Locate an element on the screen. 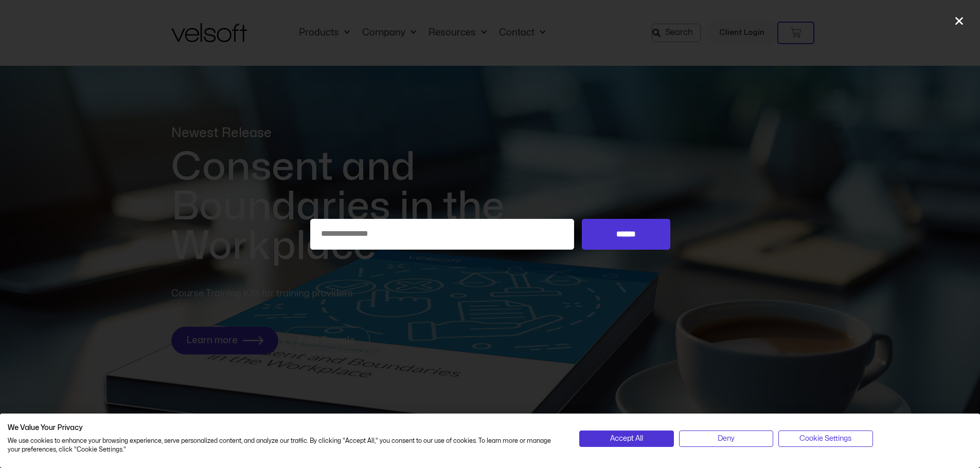  span: Accept All is located at coordinates (626, 439).